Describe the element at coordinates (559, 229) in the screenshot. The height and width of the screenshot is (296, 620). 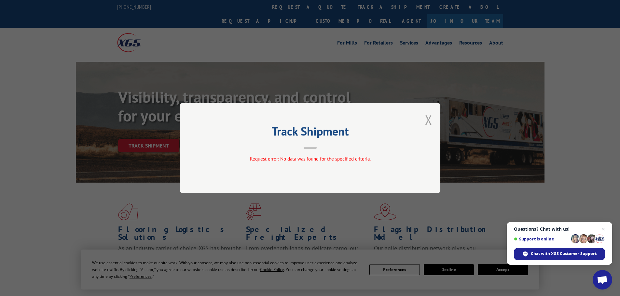
I see `span: Questions? Chat with us!` at that location.